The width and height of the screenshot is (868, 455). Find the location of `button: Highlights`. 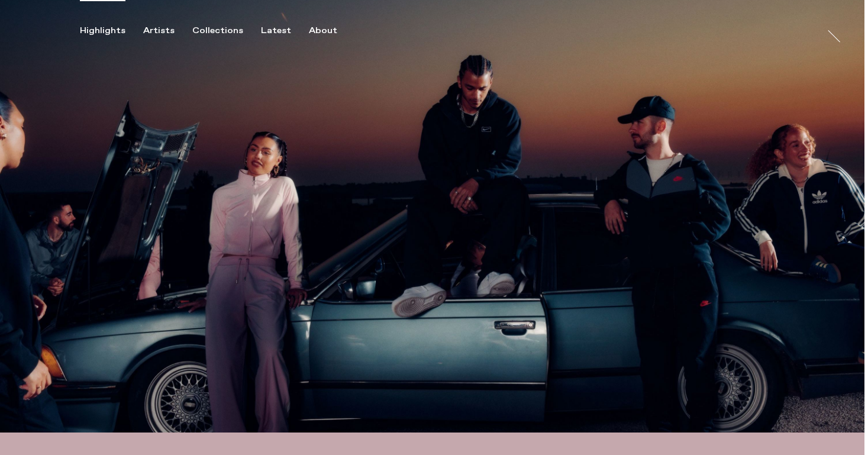

button: Highlights is located at coordinates (111, 30).